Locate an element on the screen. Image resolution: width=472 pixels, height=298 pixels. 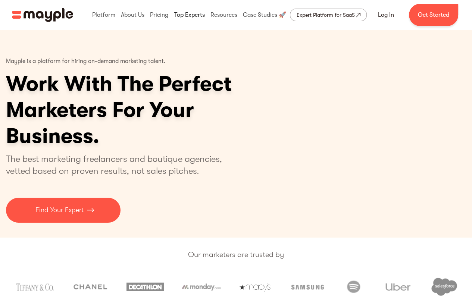
a: Expert Platform for SaaS is located at coordinates (329, 15).